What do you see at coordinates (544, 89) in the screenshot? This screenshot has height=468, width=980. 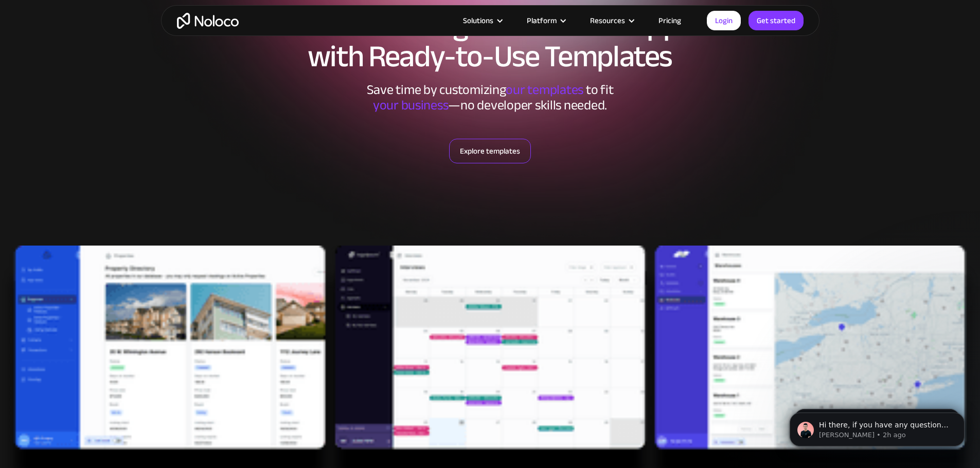 I see `span: our templates` at bounding box center [544, 89].